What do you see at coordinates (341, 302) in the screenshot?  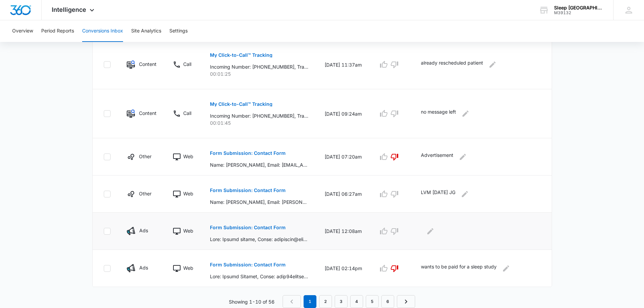 I see `a: Page 3` at bounding box center [341, 302].